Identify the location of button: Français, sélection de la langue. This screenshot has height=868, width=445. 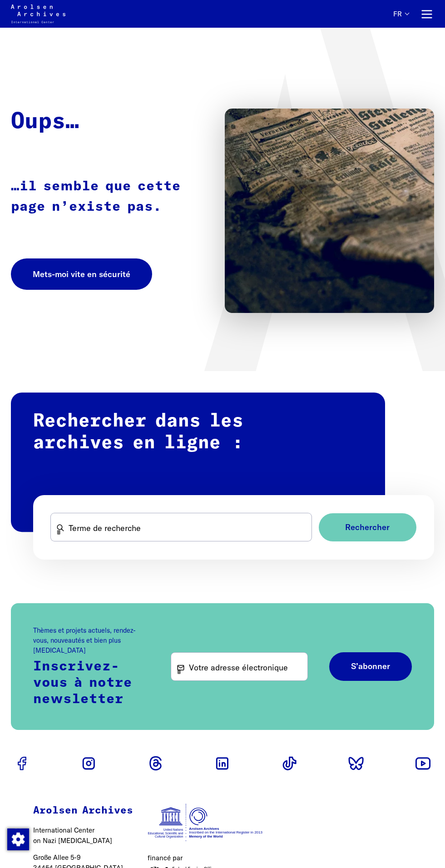
(401, 18).